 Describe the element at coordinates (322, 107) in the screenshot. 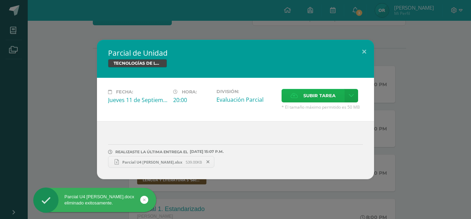

I see `span: * El tamaño máximo permitido es 50 MB` at that location.